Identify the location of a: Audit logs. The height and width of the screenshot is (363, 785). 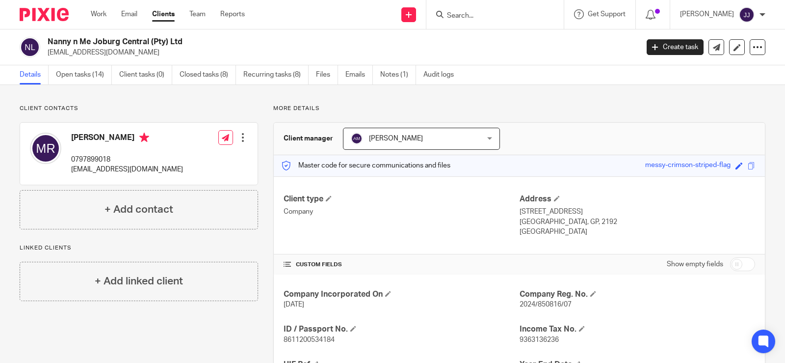
(442, 75).